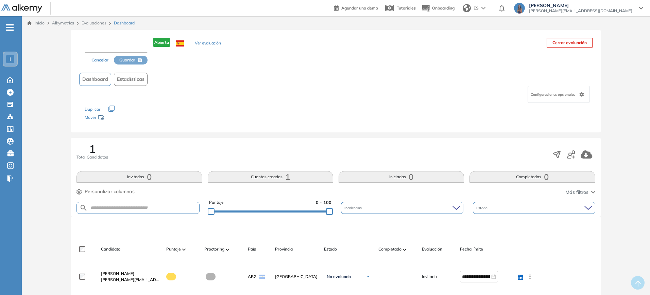 Image resolution: width=650 pixels, height=295 pixels. What do you see at coordinates (214, 249) in the screenshot?
I see `span: Proctoring` at bounding box center [214, 249].